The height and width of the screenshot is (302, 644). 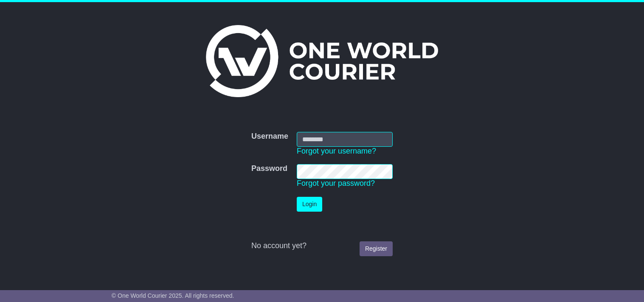 What do you see at coordinates (322, 61) in the screenshot?
I see `img: One World` at bounding box center [322, 61].